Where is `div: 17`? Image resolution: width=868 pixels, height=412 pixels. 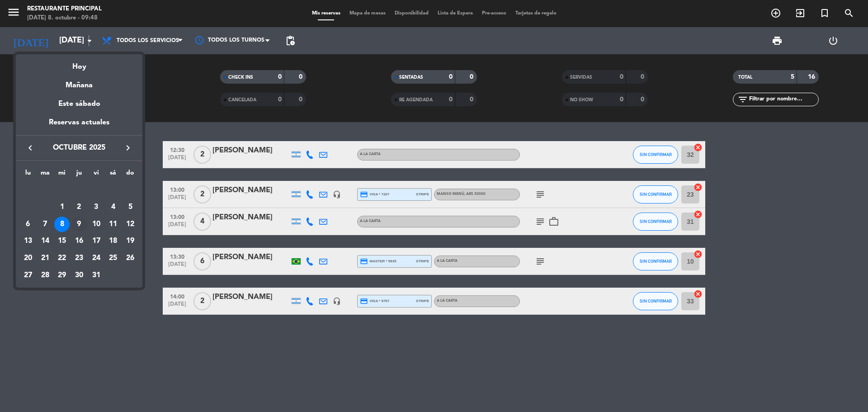 div: 17 is located at coordinates (97, 241).